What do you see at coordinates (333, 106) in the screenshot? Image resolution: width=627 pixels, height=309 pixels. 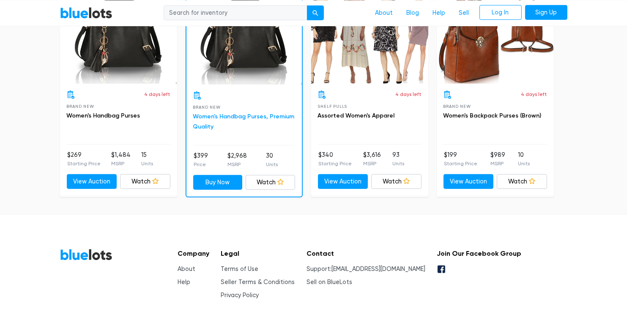 I see `span: Shelf Pulls` at bounding box center [333, 106].